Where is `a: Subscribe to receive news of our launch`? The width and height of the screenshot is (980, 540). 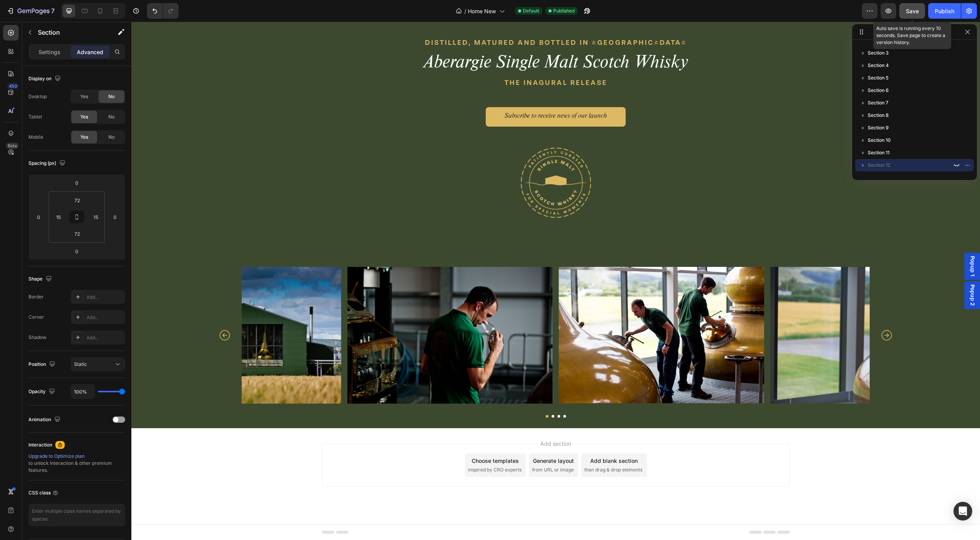 a: Subscribe to receive news of our launch is located at coordinates (425, 95).